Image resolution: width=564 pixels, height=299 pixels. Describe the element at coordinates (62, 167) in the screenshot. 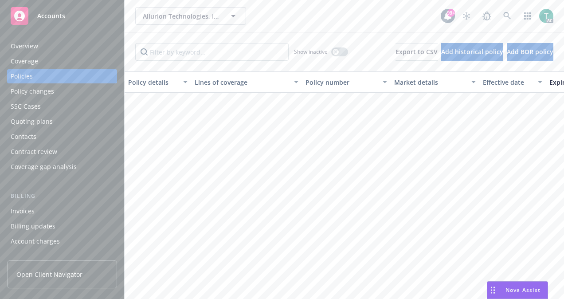

I see `a: Coverage gap analysis` at that location.